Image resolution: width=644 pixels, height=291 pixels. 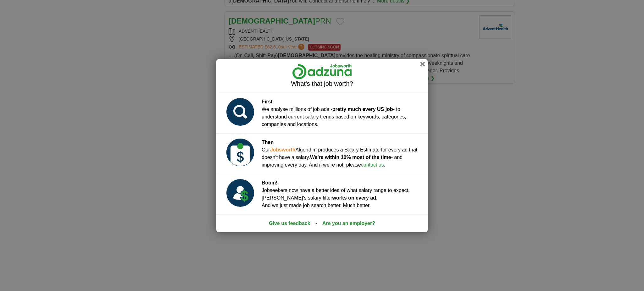 I want to click on a: Give us feedback, so click(x=290, y=223).